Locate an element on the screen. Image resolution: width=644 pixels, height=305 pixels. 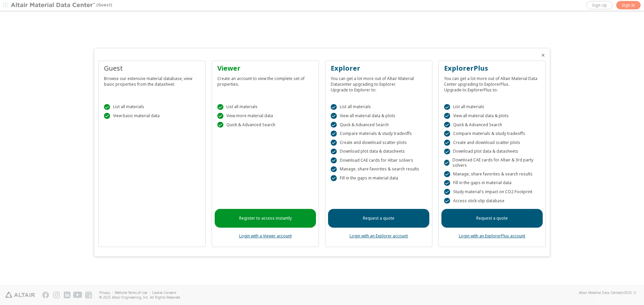
div: Access stick-slip database is located at coordinates (492, 201).